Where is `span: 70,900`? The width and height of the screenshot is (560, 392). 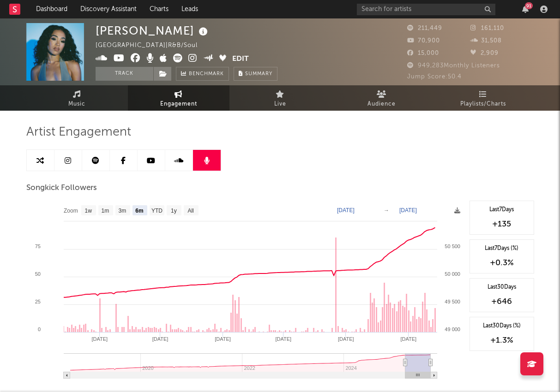 span: 70,900 is located at coordinates (423, 40).